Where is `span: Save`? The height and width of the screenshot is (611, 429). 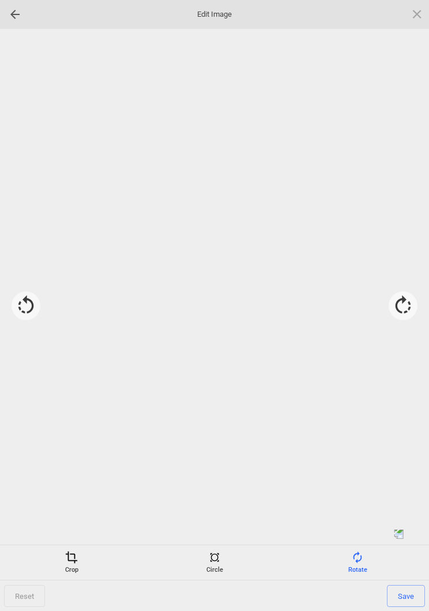
span: Save is located at coordinates (406, 596).